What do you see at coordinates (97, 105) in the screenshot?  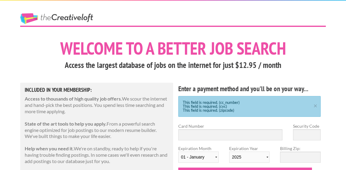 I see `p: We scour the internet and hand-pick the best positions. You spend less time searching and more ti...` at bounding box center [97, 105].